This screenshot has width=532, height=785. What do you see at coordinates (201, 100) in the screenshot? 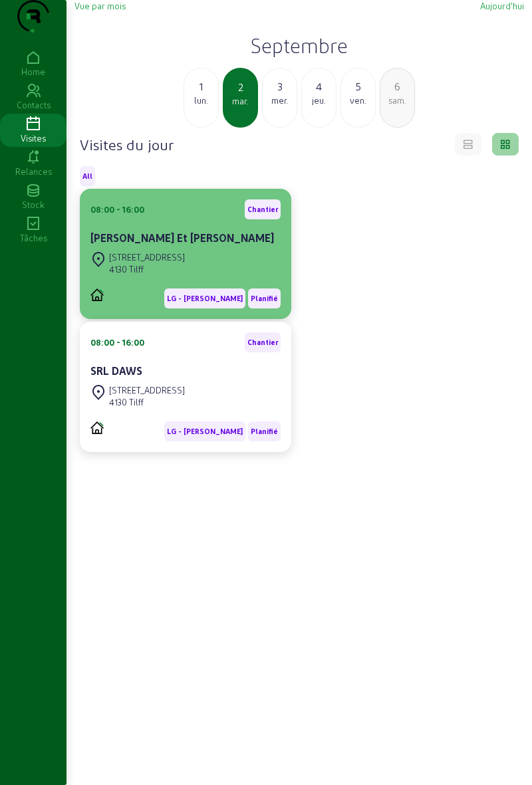
I see `div: lun.` at bounding box center [201, 100].